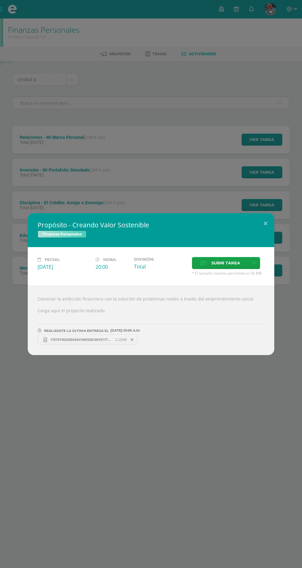  Describe the element at coordinates (77, 331) in the screenshot. I see `span: REALIZASTE LA ÚLTIMA ENTREGA EL` at that location.